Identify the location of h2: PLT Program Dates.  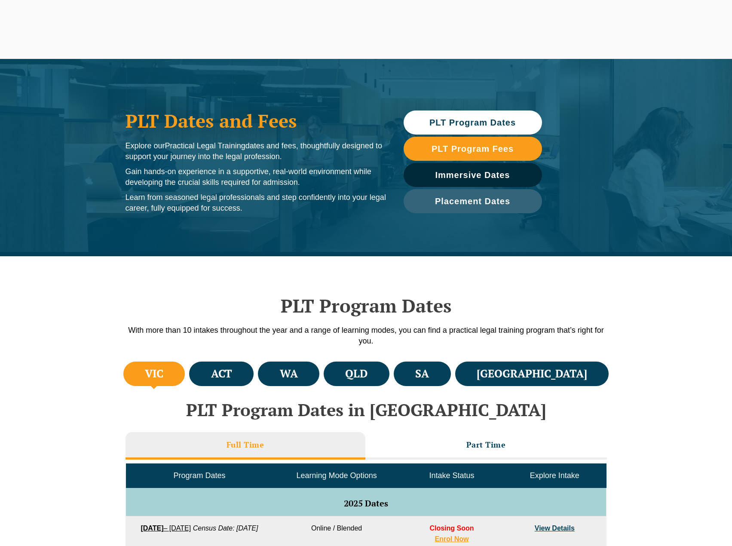
(366, 306).